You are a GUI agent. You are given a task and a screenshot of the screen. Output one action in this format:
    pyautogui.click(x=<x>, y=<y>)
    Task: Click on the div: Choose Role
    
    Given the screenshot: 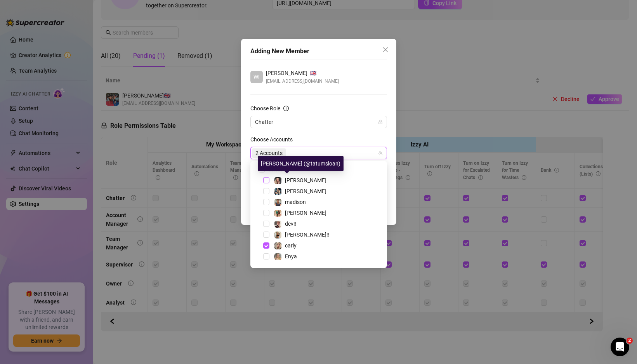 What is the action you would take?
    pyautogui.click(x=265, y=109)
    